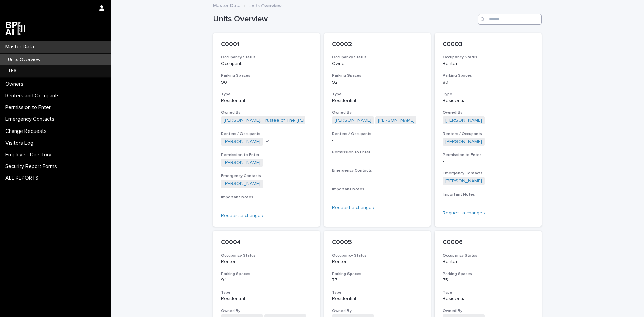  Describe the element at coordinates (378, 82) in the screenshot. I see `p: 92` at that location.